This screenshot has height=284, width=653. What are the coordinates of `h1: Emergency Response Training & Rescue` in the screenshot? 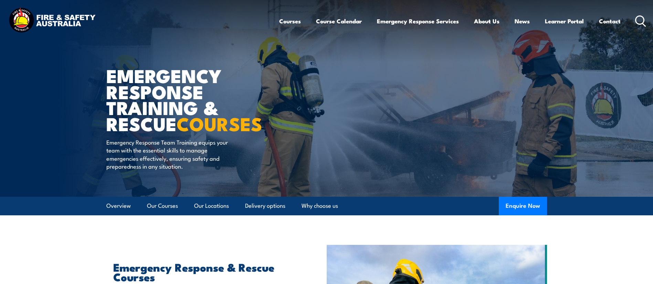 It's located at (191, 99).